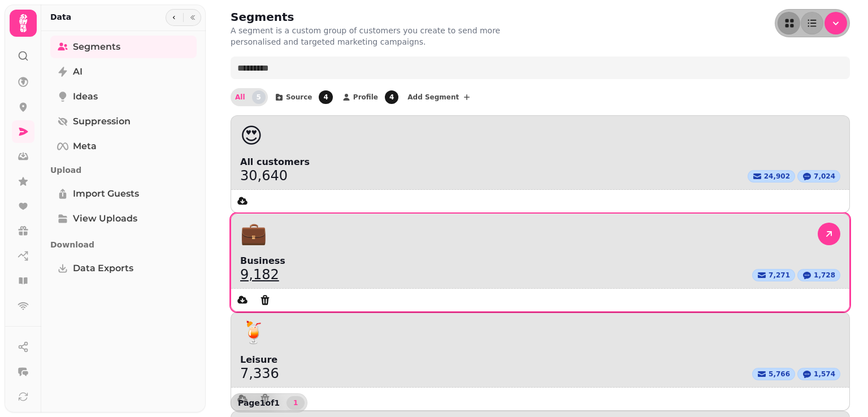  I want to click on h2: Data, so click(61, 17).